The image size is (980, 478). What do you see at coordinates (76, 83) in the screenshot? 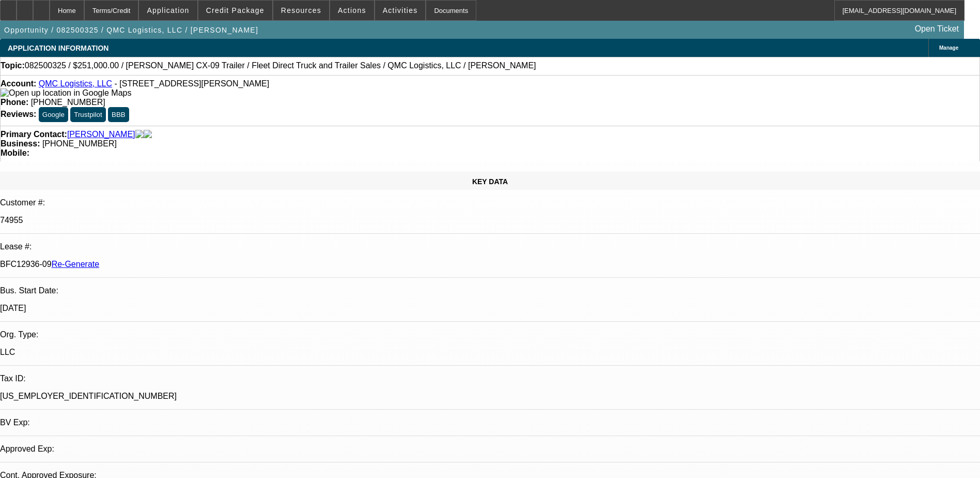
I see `a: QMC Logistics, LLC` at bounding box center [76, 83].